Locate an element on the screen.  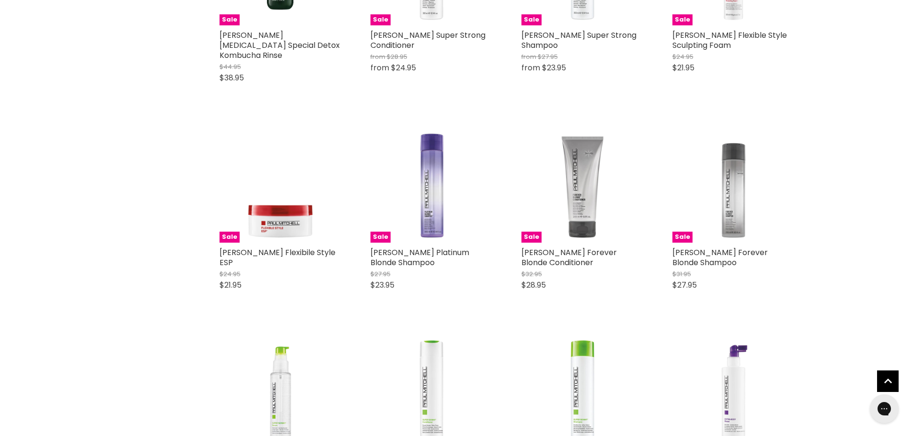
a: Paul Mitchell Forever Blonde ConditionerSale is located at coordinates (582, 182).